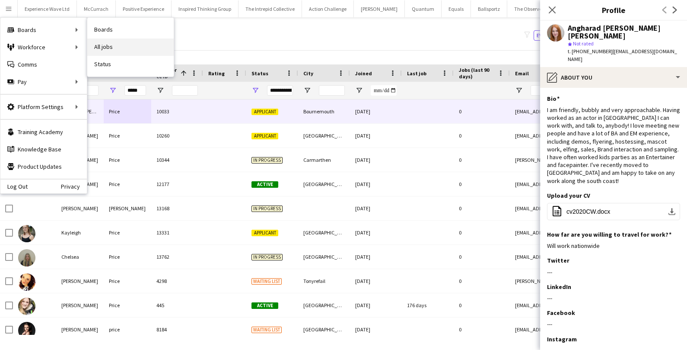 The width and height of the screenshot is (687, 350). I want to click on a: Training Academy, so click(44, 132).